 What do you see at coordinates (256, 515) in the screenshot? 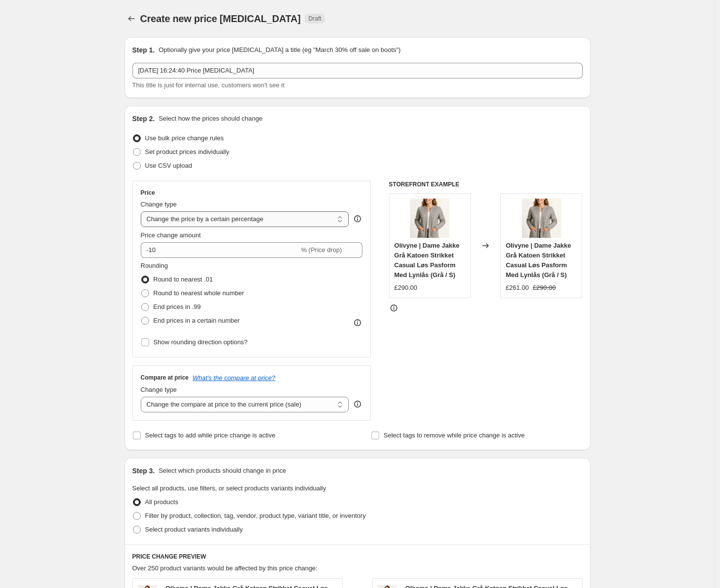
I see `span: Filter by product, collection, tag, vendor, product type, variant title, or inventory` at bounding box center [256, 515].